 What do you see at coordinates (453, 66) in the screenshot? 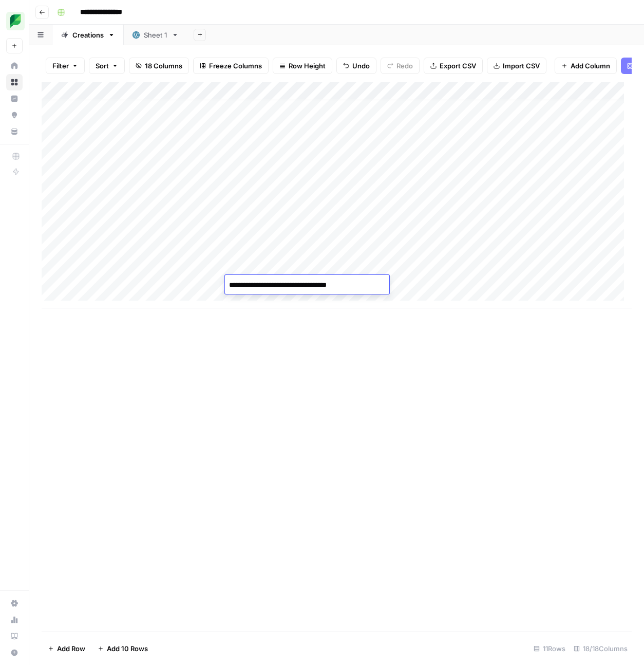
I see `button: Export CSV` at bounding box center [453, 66].